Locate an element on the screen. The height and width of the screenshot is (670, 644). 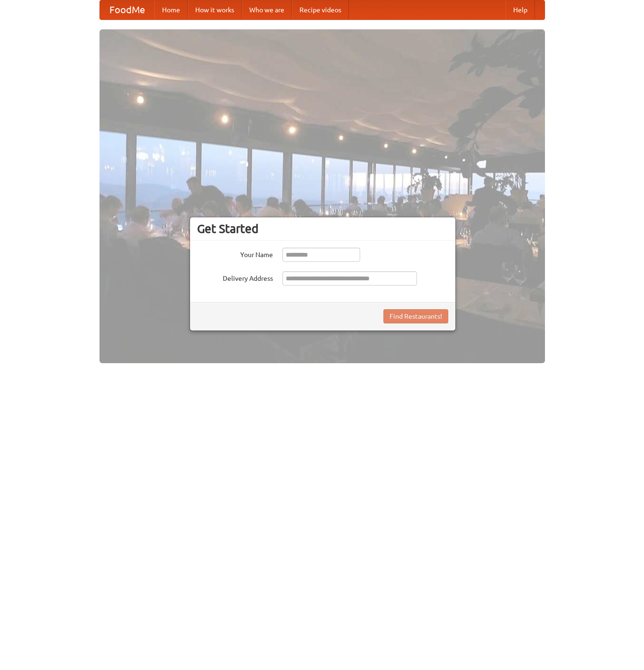
a: How it works is located at coordinates (214, 10).